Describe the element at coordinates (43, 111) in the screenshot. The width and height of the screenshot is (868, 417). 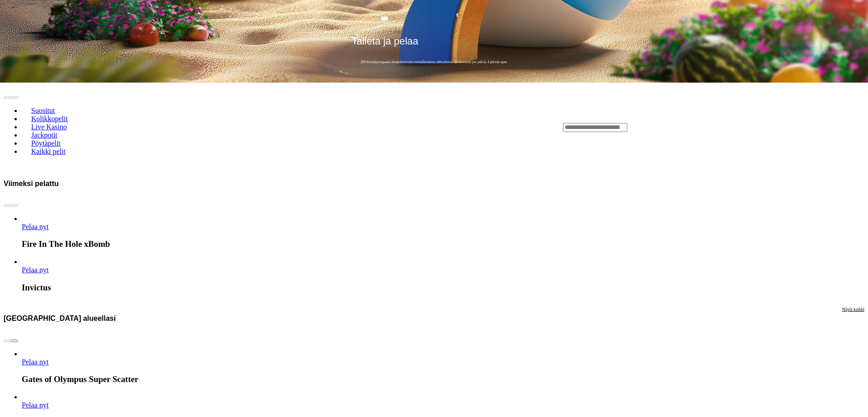
I see `a: Suositut` at that location.